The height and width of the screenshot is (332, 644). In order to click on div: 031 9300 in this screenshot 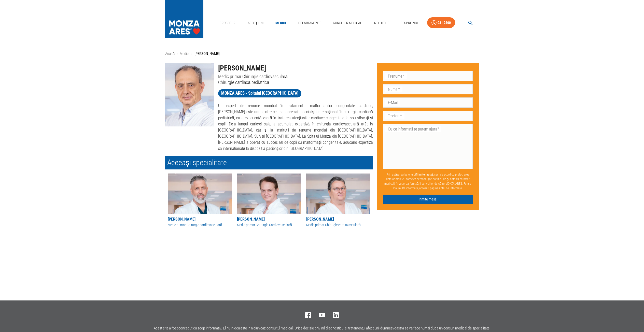, I will do `click(444, 22)`.